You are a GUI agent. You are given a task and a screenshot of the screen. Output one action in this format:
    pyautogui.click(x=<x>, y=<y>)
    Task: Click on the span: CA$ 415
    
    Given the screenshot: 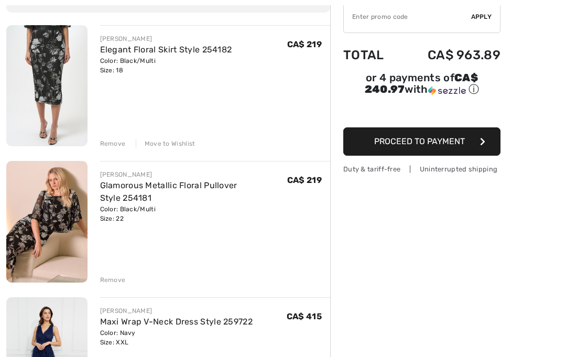 What is the action you would take?
    pyautogui.click(x=304, y=316)
    